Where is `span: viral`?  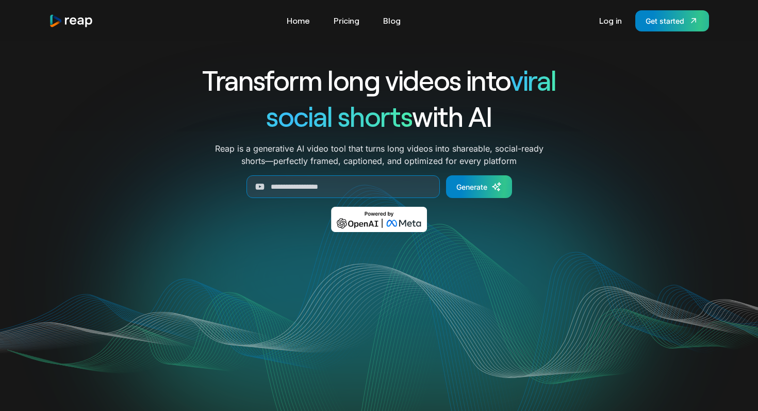
span: viral is located at coordinates (532, 79).